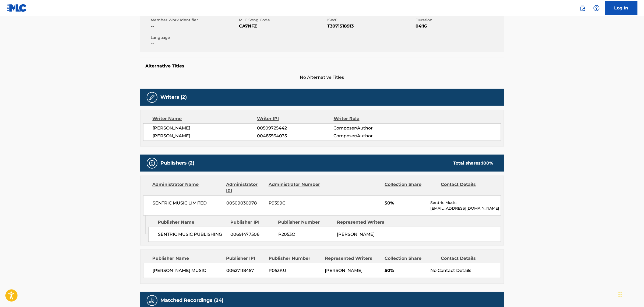 This screenshot has height=307, width=644. What do you see at coordinates (596, 8) in the screenshot?
I see `div: Help` at bounding box center [596, 8].